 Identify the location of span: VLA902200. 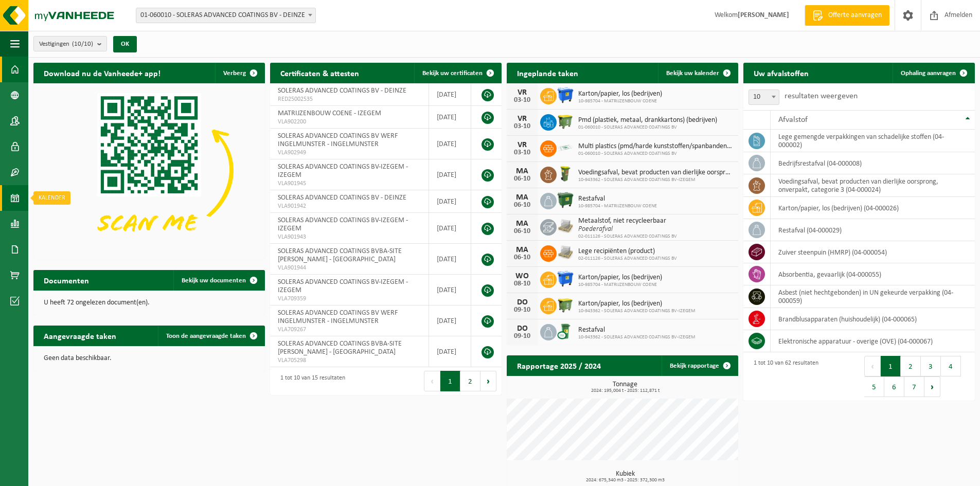
(349, 122).